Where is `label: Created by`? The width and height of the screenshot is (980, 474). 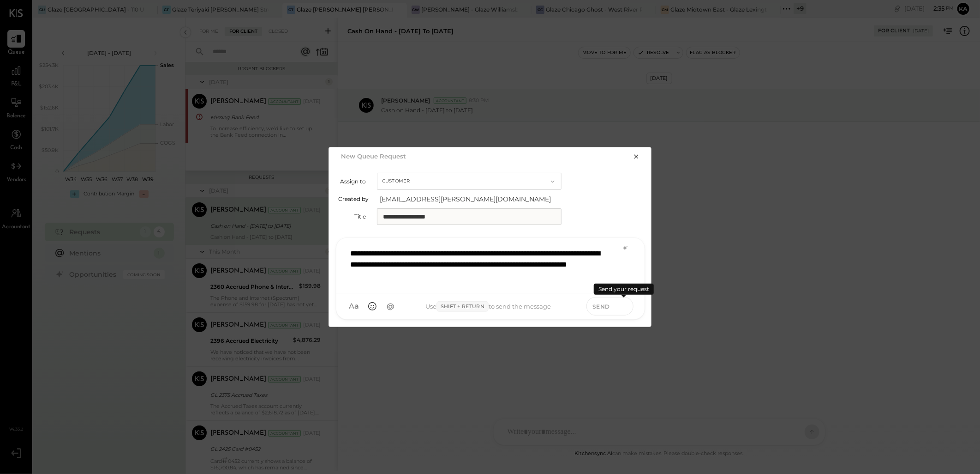
label: Created by is located at coordinates (353, 198).